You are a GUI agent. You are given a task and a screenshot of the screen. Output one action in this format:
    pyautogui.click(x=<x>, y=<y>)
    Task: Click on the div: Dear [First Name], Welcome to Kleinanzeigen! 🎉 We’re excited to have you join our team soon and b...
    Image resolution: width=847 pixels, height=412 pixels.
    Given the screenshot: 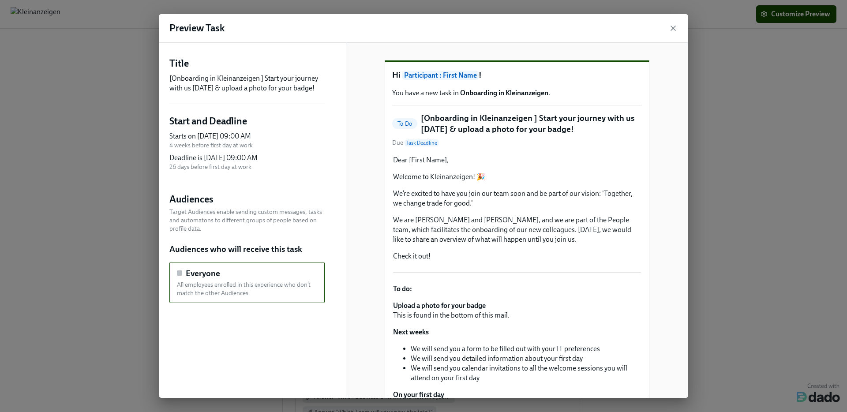 What is the action you would take?
    pyautogui.click(x=517, y=208)
    